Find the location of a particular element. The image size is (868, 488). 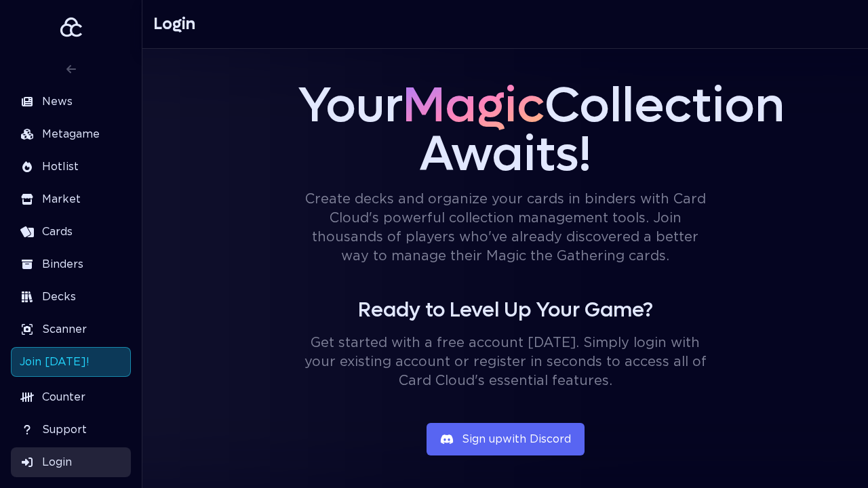

span: Decks is located at coordinates (59, 297).